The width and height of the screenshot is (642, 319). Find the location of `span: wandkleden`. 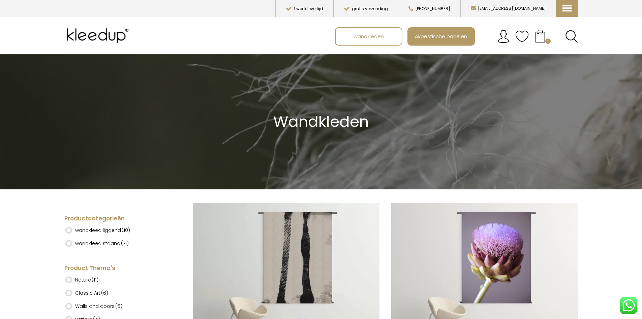

span: wandkleden is located at coordinates (369, 36).